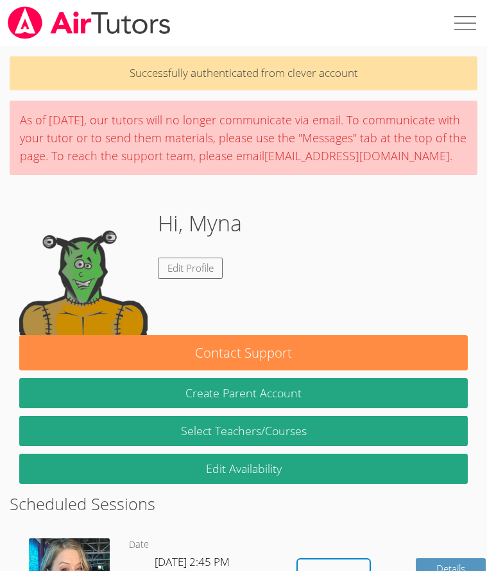  Describe the element at coordinates (244, 353) in the screenshot. I see `button: Contact Support` at that location.